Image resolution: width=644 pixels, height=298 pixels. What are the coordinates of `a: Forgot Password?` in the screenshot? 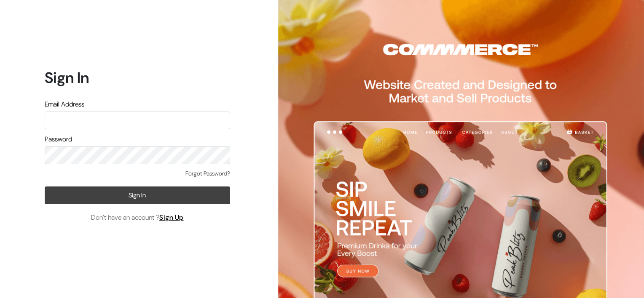 It's located at (208, 174).